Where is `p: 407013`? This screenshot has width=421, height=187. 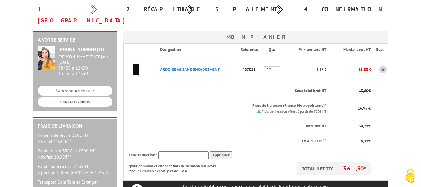
p: 407013 is located at coordinates (252, 69).